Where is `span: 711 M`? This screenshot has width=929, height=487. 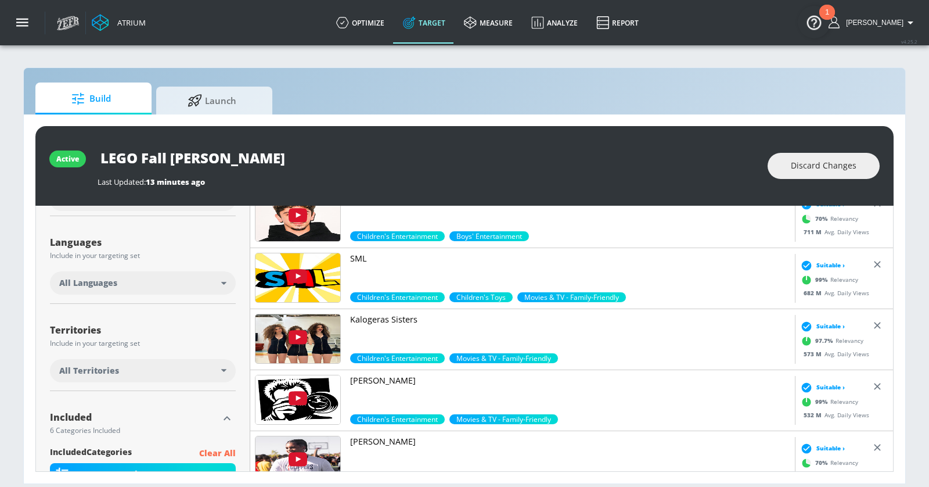 span: 711 M is located at coordinates (814, 231).